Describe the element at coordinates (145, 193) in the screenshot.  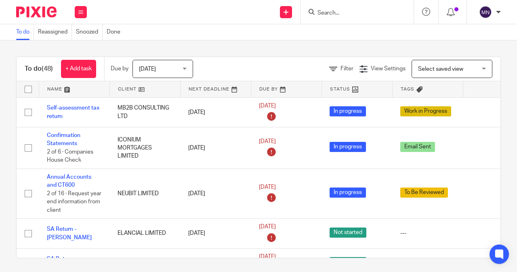
I see `td: NEUBIT LIMITED` at that location.